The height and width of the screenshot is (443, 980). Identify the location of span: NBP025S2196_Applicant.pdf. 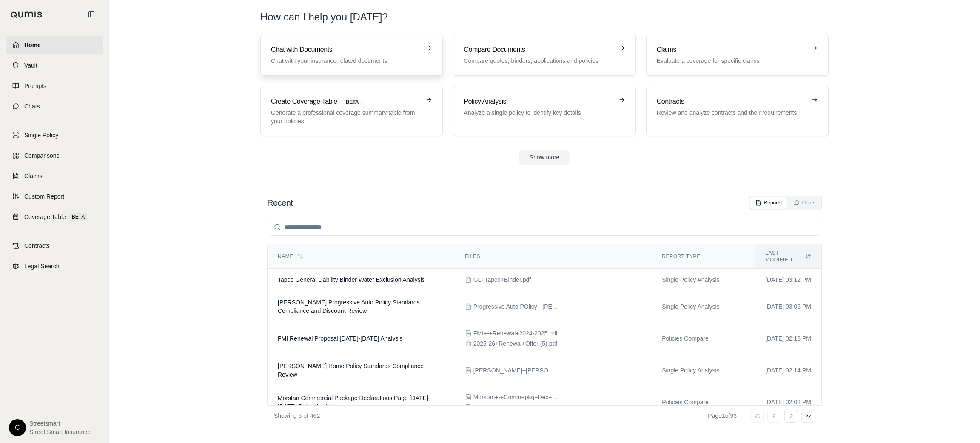
(512, 408).